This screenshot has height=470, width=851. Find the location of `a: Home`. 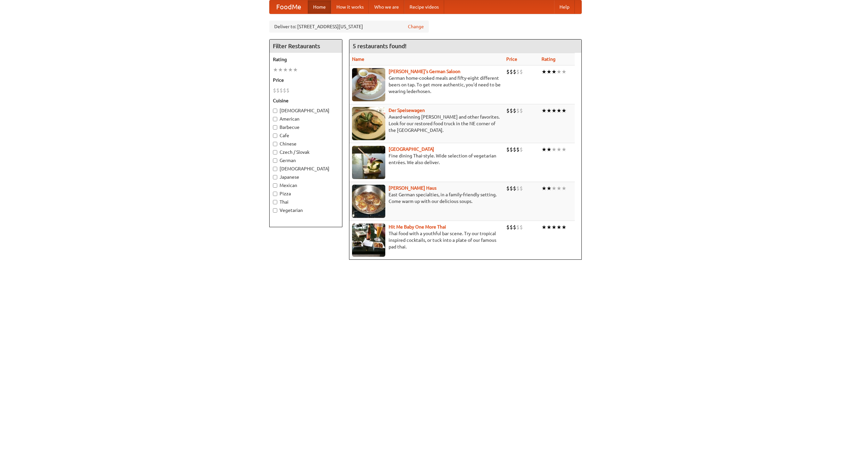

a: Home is located at coordinates (319, 7).